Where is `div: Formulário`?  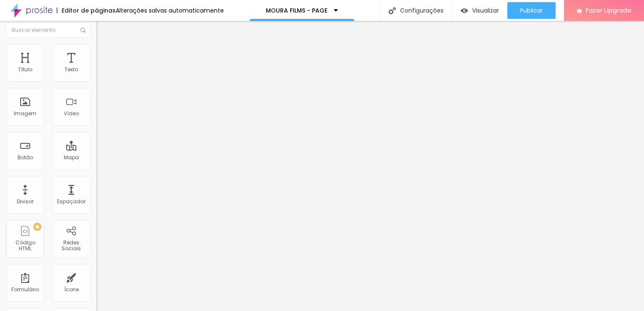
div: Formulário is located at coordinates (25, 290).